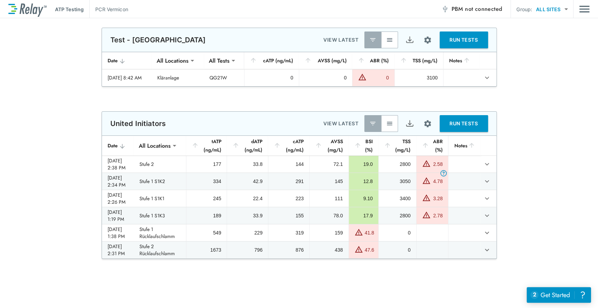 The image size is (598, 308). Describe the element at coordinates (207, 250) in the screenshot. I see `div: 1673` at that location.